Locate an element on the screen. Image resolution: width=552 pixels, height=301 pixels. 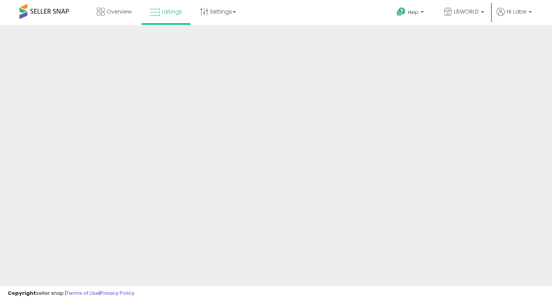
i: Get Help is located at coordinates (401, 12).